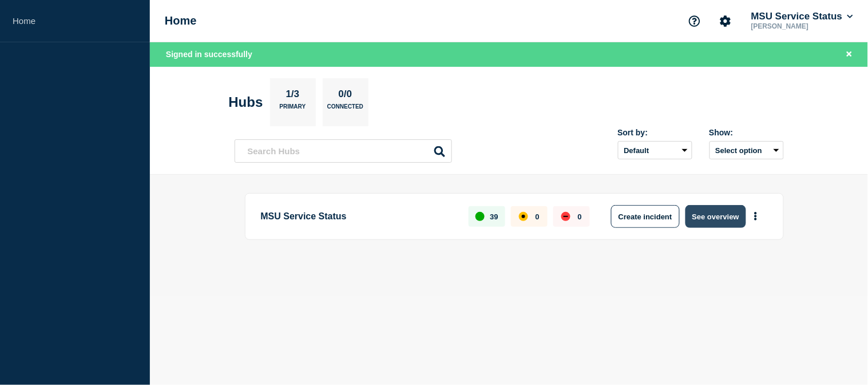 This screenshot has width=868, height=385. I want to click on p: Connected, so click(345, 109).